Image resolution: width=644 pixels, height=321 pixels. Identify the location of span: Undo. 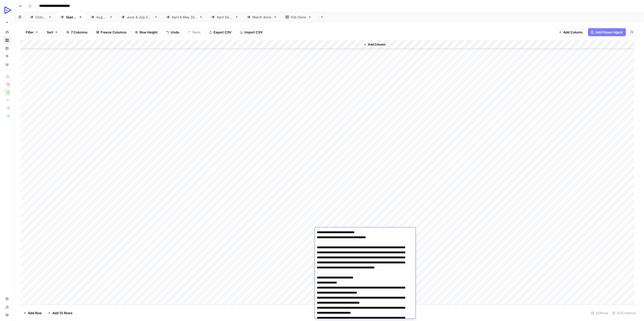
(175, 32).